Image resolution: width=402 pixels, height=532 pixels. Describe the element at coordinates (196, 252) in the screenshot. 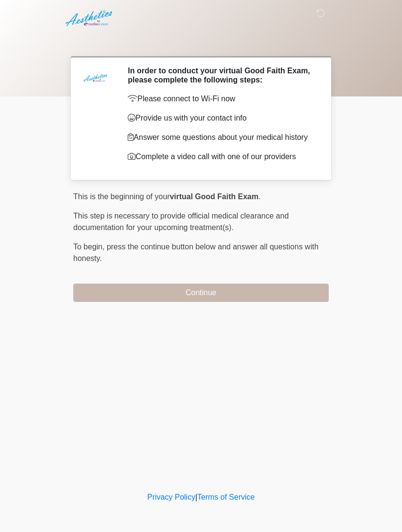

I see `span: press the continue button below and answer all questions with honesty.` at that location.